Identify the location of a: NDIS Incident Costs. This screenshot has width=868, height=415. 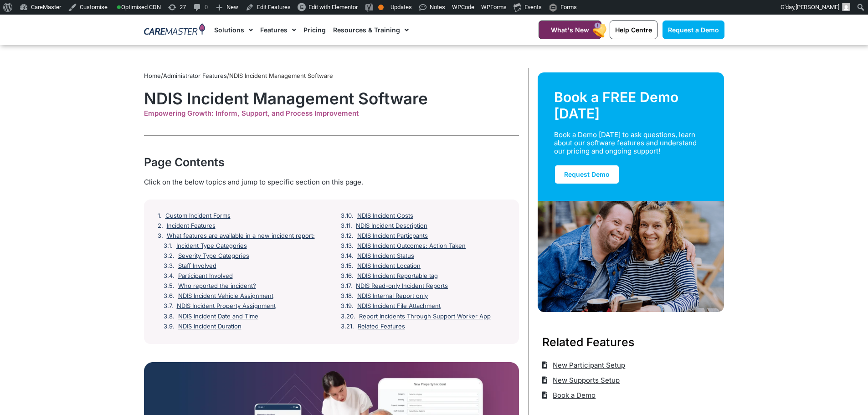
(385, 216).